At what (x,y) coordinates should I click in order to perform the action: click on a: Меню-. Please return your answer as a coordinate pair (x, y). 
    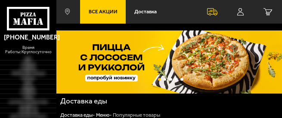
    Looking at the image, I should click on (104, 115).